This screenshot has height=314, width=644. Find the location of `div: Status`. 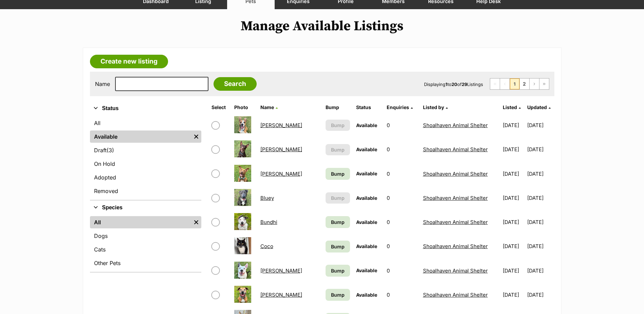

div: Status is located at coordinates (145, 158).